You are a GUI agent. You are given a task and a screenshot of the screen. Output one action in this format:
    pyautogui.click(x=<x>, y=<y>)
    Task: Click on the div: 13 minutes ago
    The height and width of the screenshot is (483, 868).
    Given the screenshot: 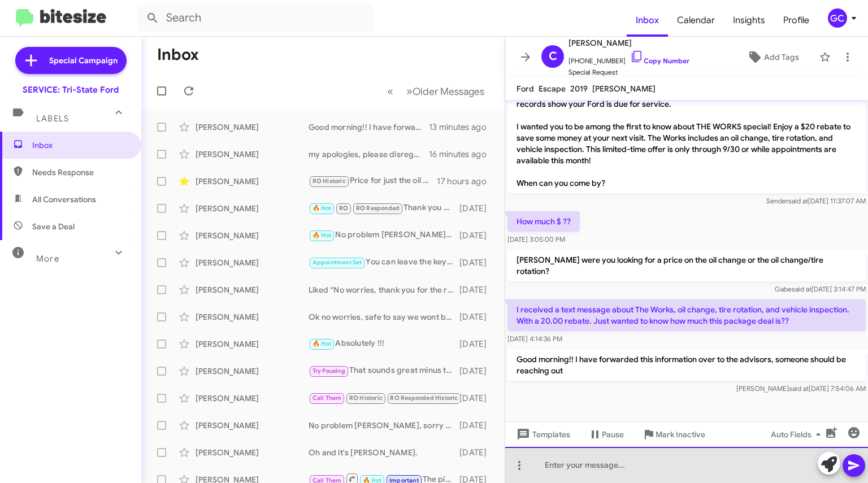 What is the action you would take?
    pyautogui.click(x=462, y=128)
    